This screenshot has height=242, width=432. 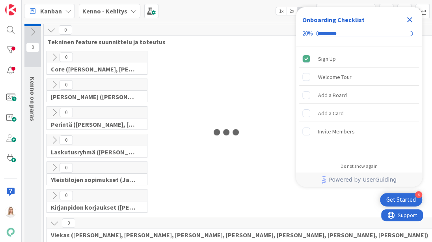 I want to click on span: 1x, so click(x=281, y=11).